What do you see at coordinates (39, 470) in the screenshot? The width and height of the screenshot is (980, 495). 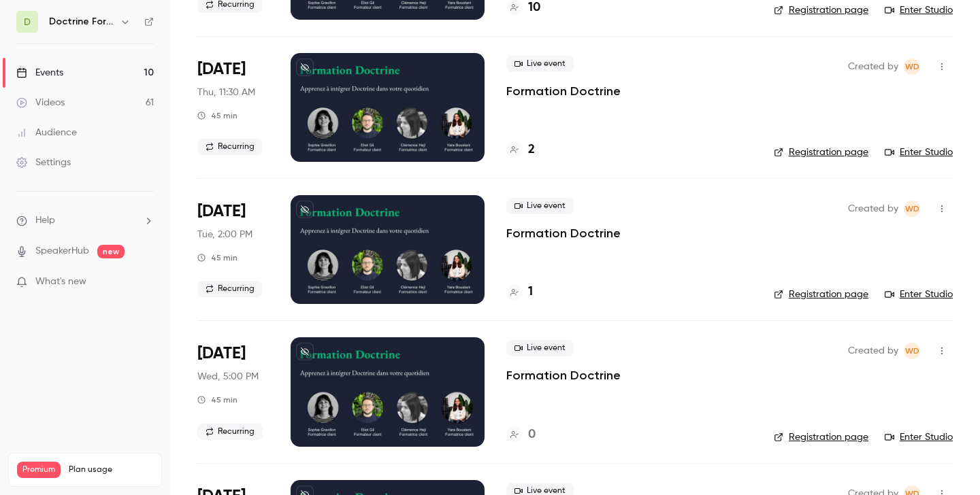 I see `span: Premium` at bounding box center [39, 470].